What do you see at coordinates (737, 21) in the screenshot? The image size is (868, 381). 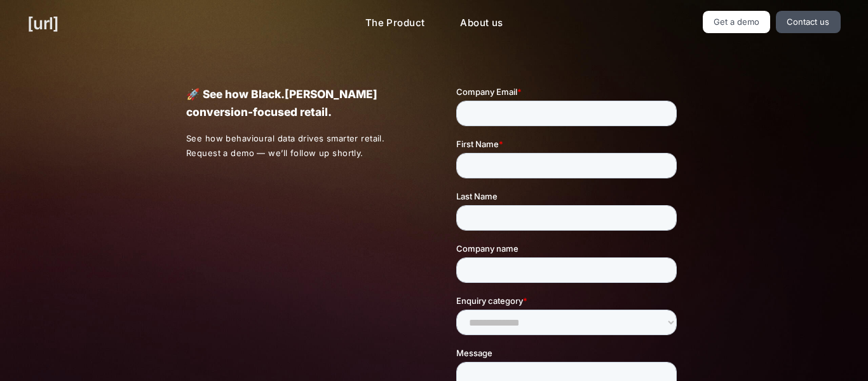 I see `a: Get a demo` at bounding box center [737, 21].